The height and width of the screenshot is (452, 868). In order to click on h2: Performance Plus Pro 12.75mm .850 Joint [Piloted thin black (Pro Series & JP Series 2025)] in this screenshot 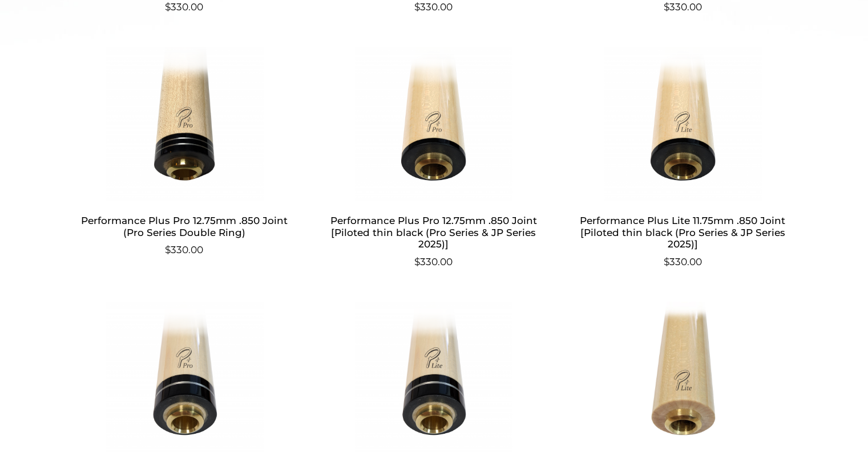, I will do `click(433, 233)`.